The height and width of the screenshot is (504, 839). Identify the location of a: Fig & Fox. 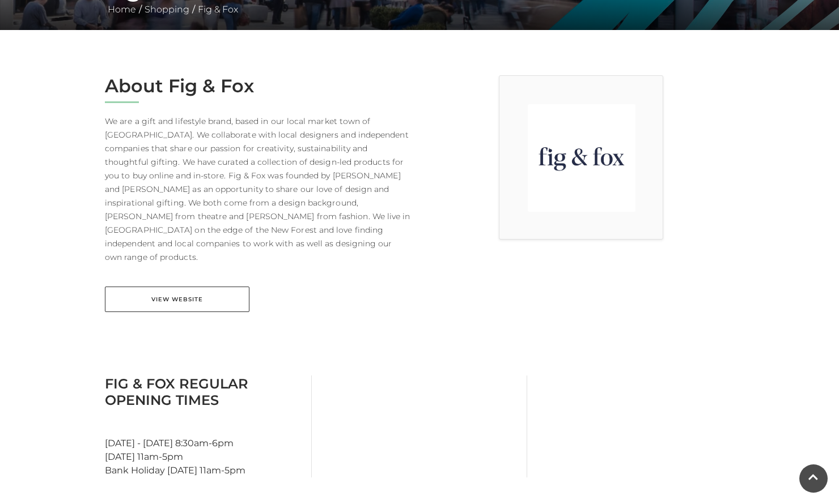
(218, 9).